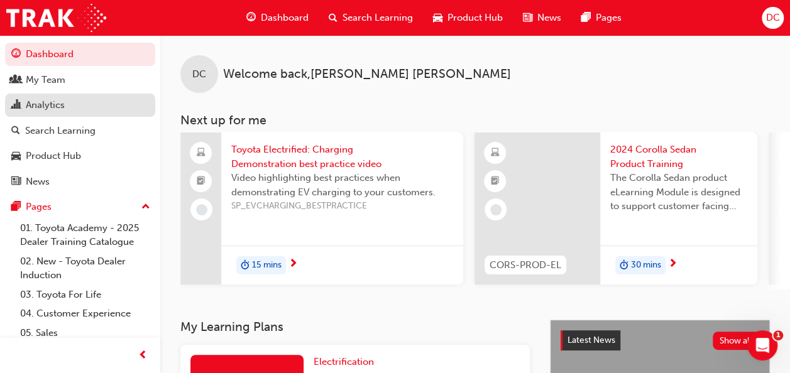  Describe the element at coordinates (378, 18) in the screenshot. I see `span: Search Learning` at that location.